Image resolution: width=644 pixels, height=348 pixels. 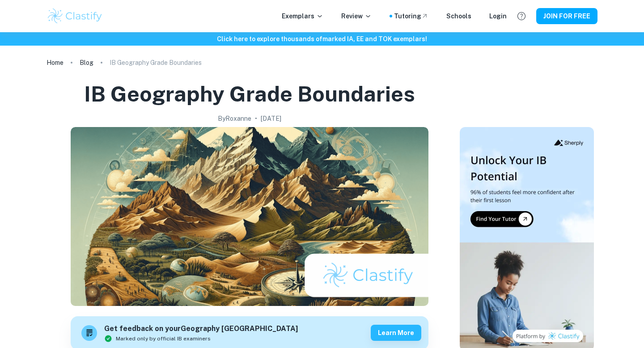 What do you see at coordinates (249, 216) in the screenshot?
I see `img: IB Geography Grade Boundaries cover image` at bounding box center [249, 216].